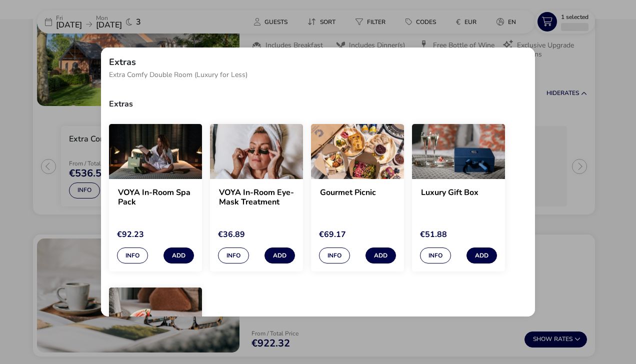  What do you see at coordinates (123, 62) in the screenshot?
I see `h2: Extras` at bounding box center [123, 62].